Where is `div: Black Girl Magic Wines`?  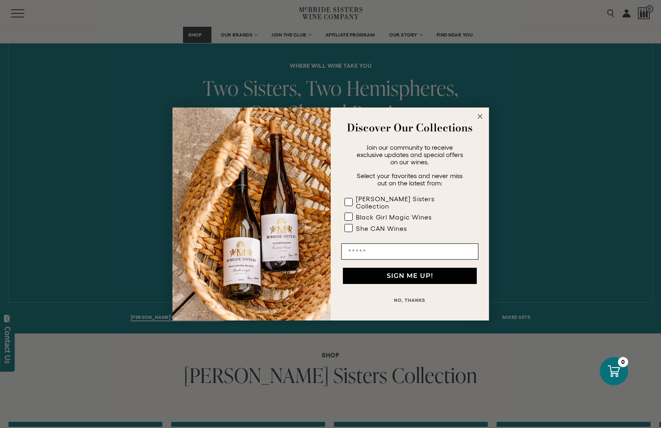 div: Black Girl Magic Wines is located at coordinates (394, 217).